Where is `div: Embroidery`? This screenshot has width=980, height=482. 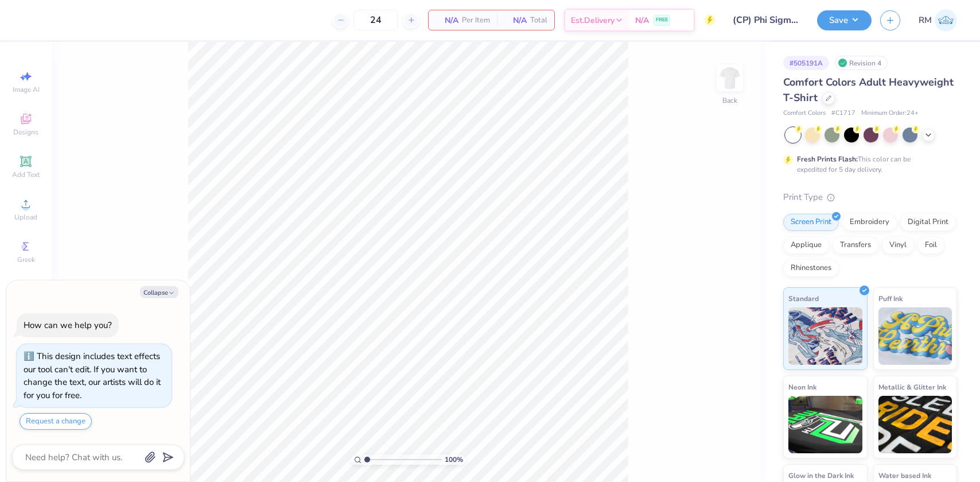
div: Embroidery is located at coordinates (870, 222).